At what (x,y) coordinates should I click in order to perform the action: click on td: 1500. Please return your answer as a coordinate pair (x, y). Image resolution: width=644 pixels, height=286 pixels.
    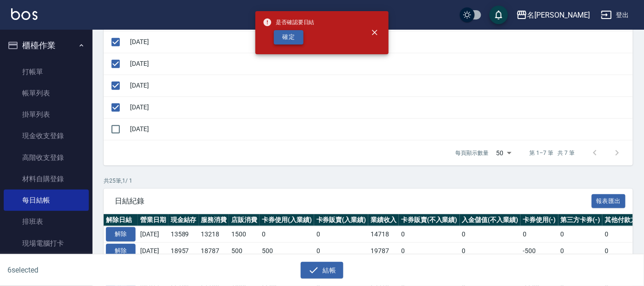
    Looking at the image, I should click on (244, 234).